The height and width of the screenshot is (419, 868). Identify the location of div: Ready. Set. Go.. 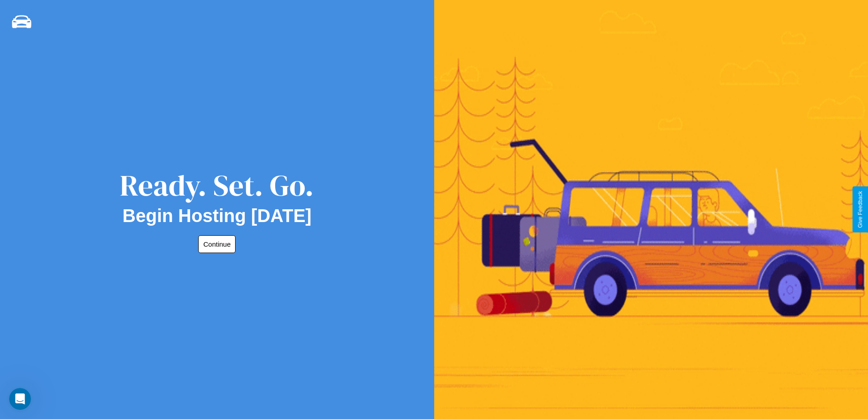
(217, 185).